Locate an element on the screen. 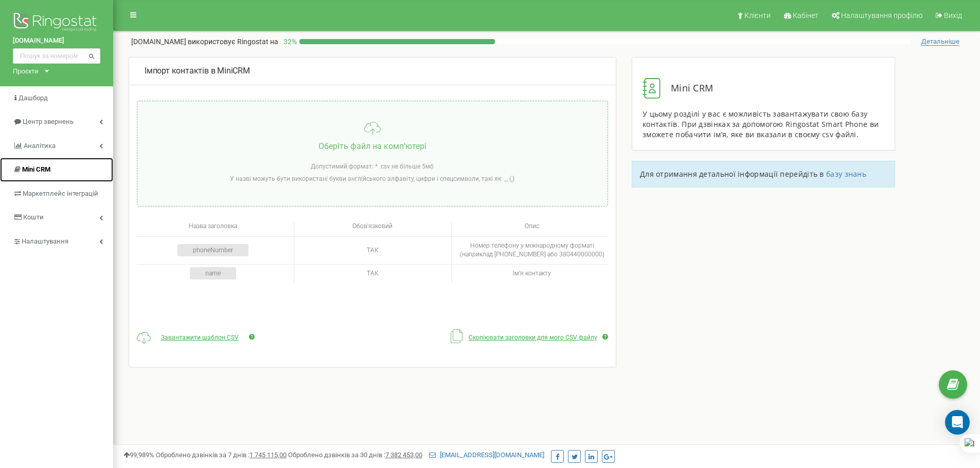  a: базу знань is located at coordinates (846, 174).